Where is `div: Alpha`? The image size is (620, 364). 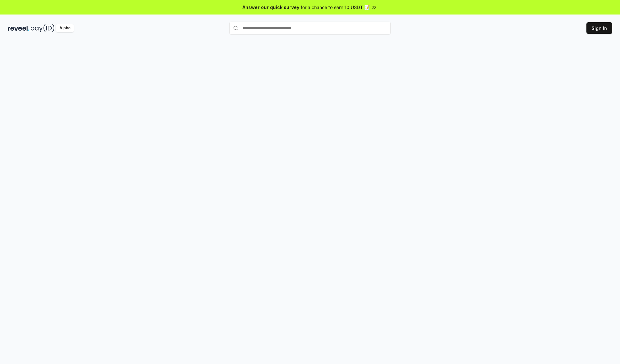
div: Alpha is located at coordinates (65, 28).